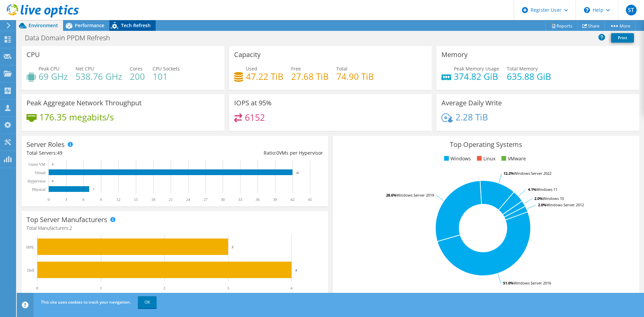 The height and width of the screenshot is (317, 644). I want to click on text: Virtual, so click(40, 173).